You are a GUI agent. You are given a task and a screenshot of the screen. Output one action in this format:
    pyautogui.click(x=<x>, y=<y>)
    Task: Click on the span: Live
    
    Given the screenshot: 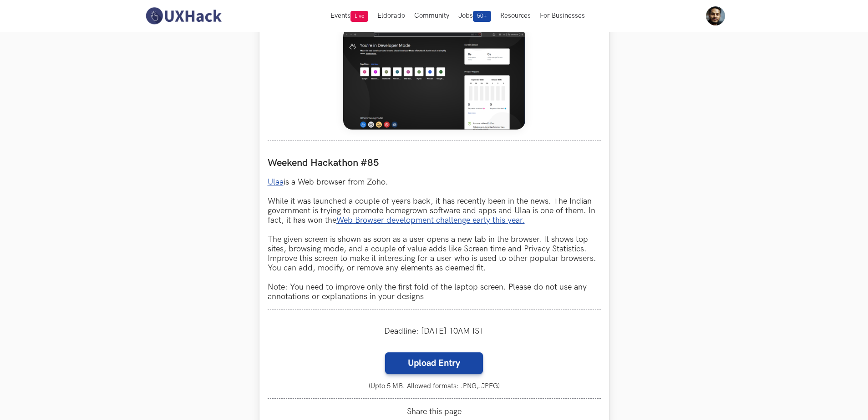 What is the action you would take?
    pyautogui.click(x=359, y=16)
    